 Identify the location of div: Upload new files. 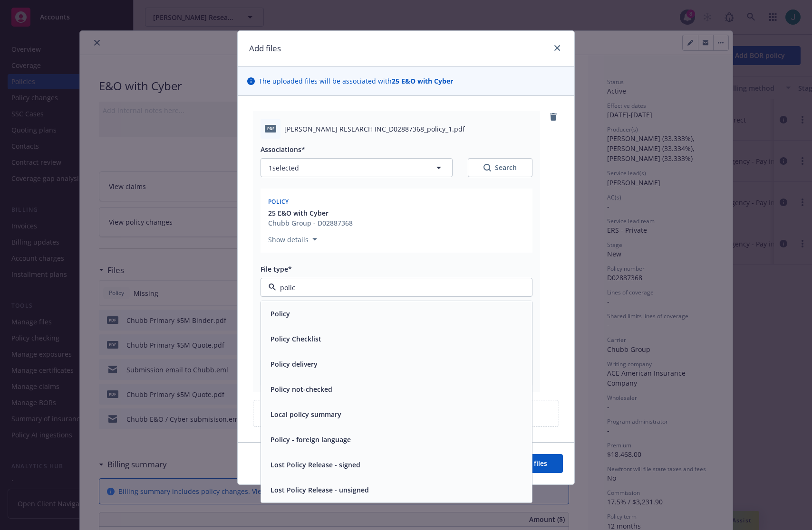
(406, 413).